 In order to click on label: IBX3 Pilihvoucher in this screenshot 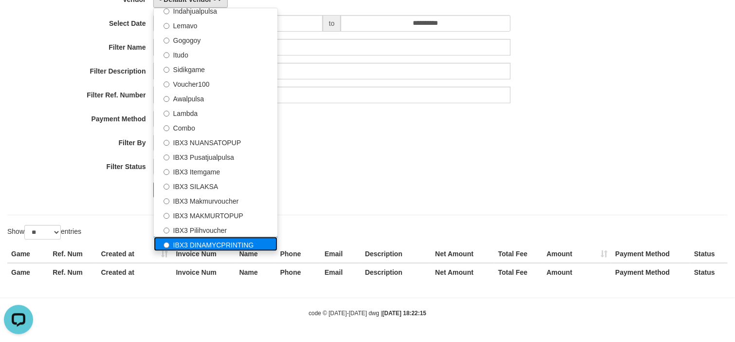, I will do `click(216, 229)`.